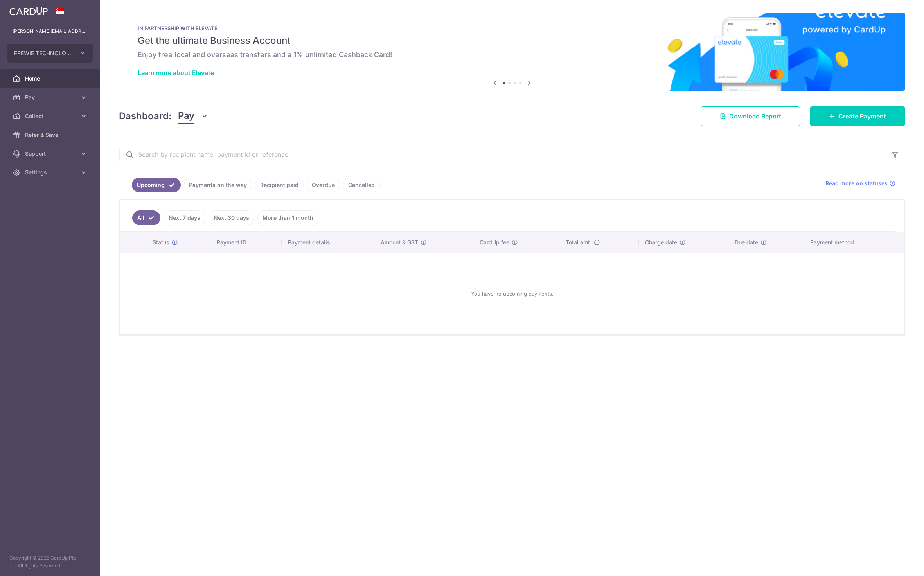 The image size is (924, 576). What do you see at coordinates (512, 51) in the screenshot?
I see `img: Renovation banner` at bounding box center [512, 51].